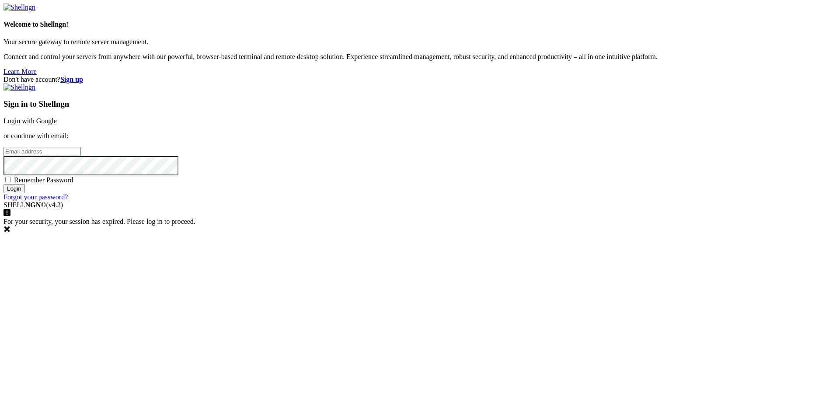  Describe the element at coordinates (33, 205) in the screenshot. I see `span: SHELL ©` at that location.